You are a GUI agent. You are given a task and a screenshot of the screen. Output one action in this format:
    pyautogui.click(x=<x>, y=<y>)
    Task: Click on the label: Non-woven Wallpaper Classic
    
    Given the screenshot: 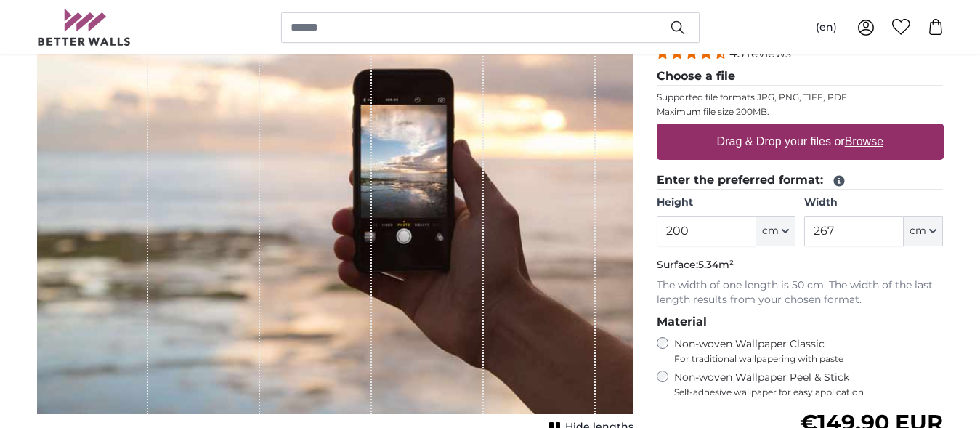 What is the action you would take?
    pyautogui.click(x=809, y=351)
    